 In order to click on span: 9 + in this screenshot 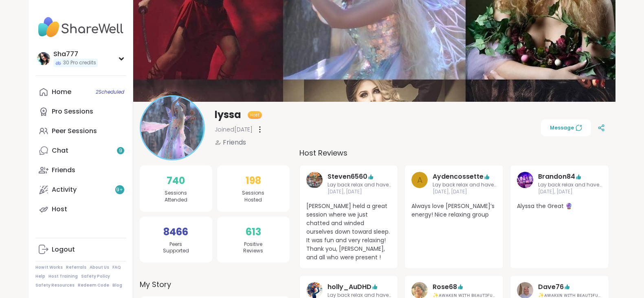, I will do `click(119, 190)`.